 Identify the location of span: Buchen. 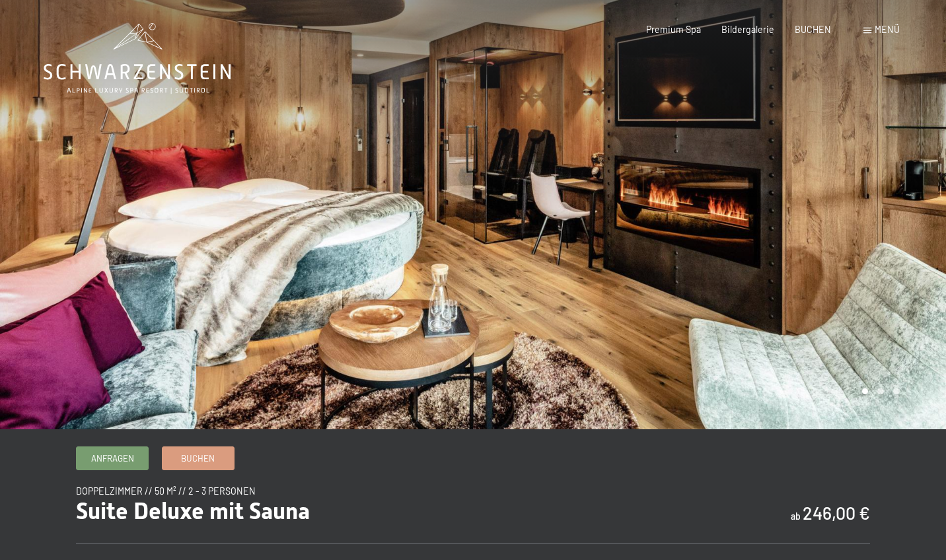
(197, 458).